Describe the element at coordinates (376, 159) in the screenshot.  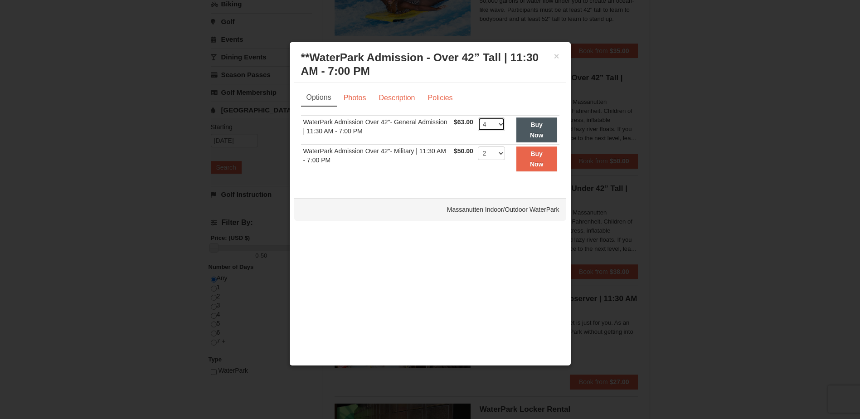
I see `td: WaterPark Admission Over 42"- Military | 11:30 AM - 7:00 PM` at that location.